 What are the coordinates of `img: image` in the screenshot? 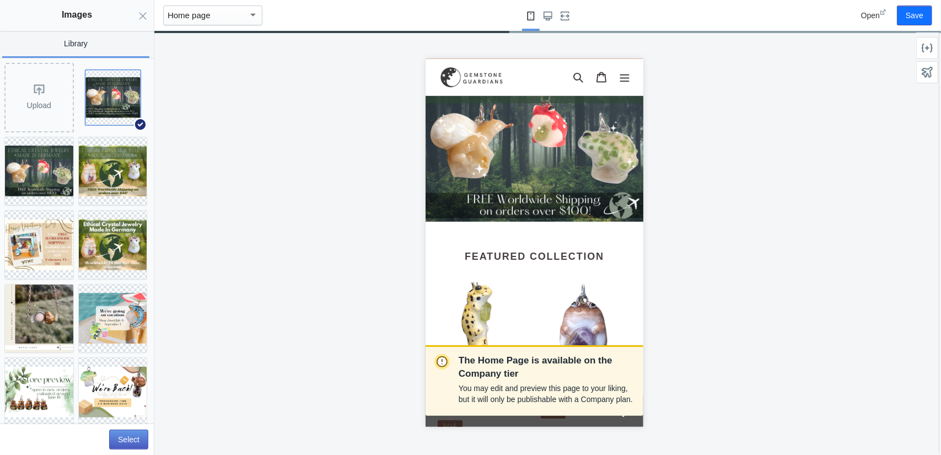 It's located at (46, 18).